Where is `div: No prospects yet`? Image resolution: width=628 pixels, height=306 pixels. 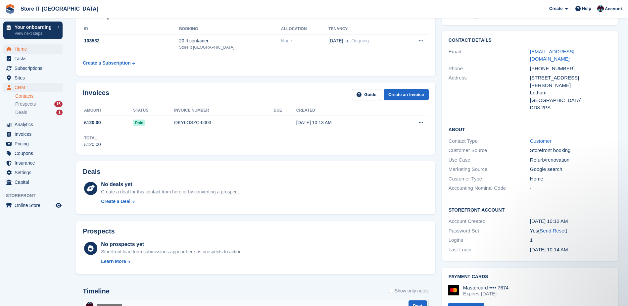 div: No prospects yet is located at coordinates (172, 244).